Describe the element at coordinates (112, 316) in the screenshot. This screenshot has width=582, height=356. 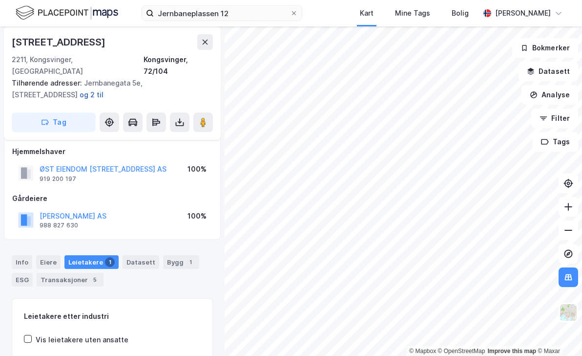
I see `div: Leietakere etter industri` at that location.